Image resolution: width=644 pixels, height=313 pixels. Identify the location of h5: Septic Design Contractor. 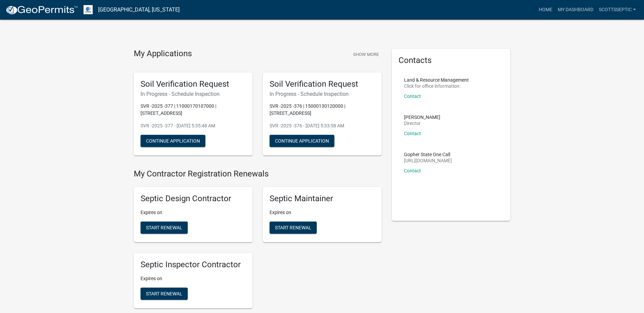
(193, 199).